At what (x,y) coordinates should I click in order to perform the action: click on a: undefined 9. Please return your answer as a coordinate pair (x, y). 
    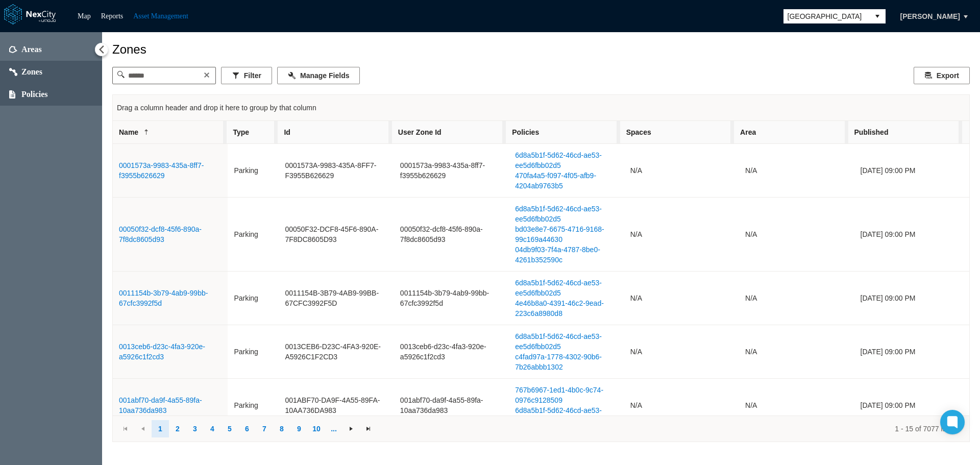
    Looking at the image, I should click on (299, 429).